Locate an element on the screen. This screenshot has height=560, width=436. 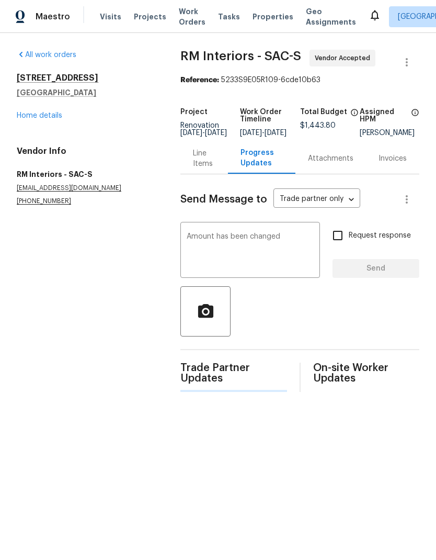
span: Trade Partner Updates is located at coordinates (233, 373).